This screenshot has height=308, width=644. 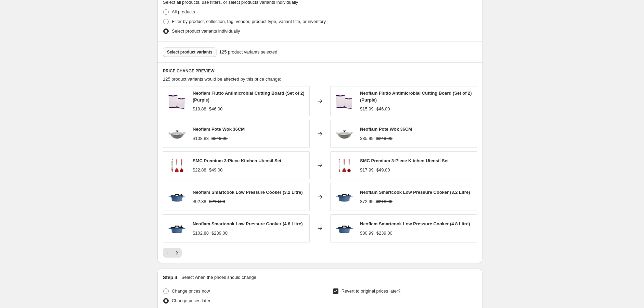 I want to click on nav: Pagination, so click(x=172, y=252).